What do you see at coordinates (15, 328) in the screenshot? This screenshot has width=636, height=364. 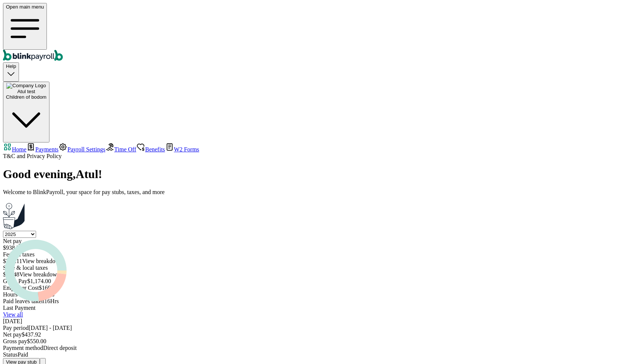 I see `span: Pay period` at bounding box center [15, 328].